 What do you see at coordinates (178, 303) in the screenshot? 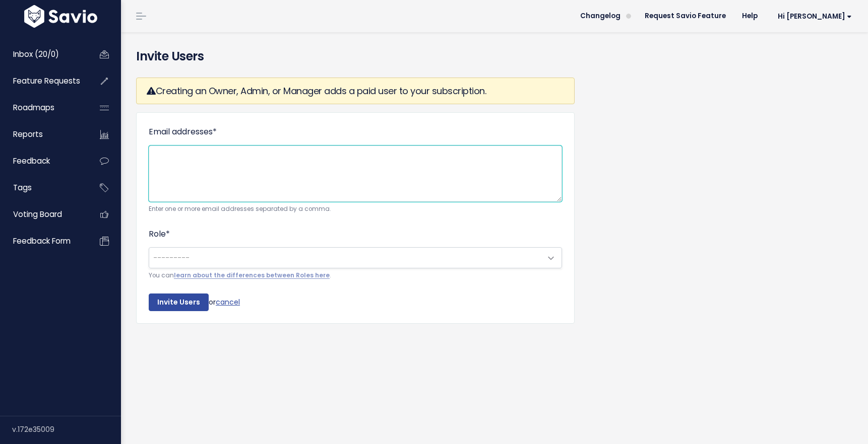
I see `input: Invite Users` at bounding box center [178, 303].